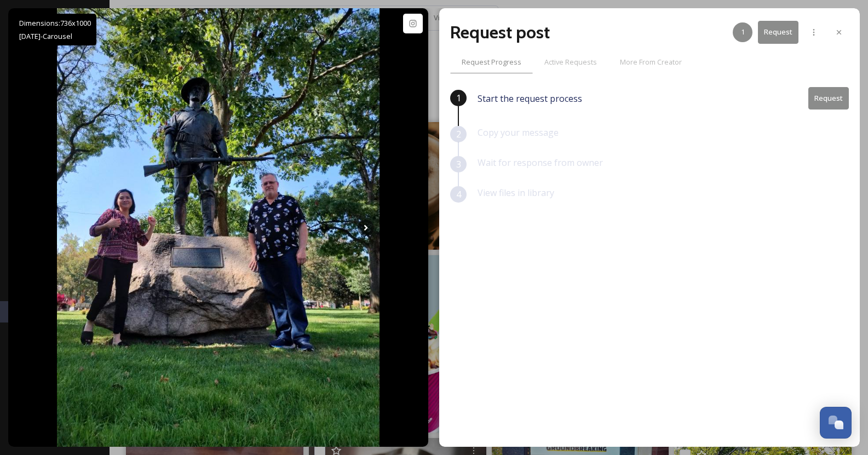  What do you see at coordinates (836, 423) in the screenshot?
I see `button: Open Chat` at bounding box center [836, 423].